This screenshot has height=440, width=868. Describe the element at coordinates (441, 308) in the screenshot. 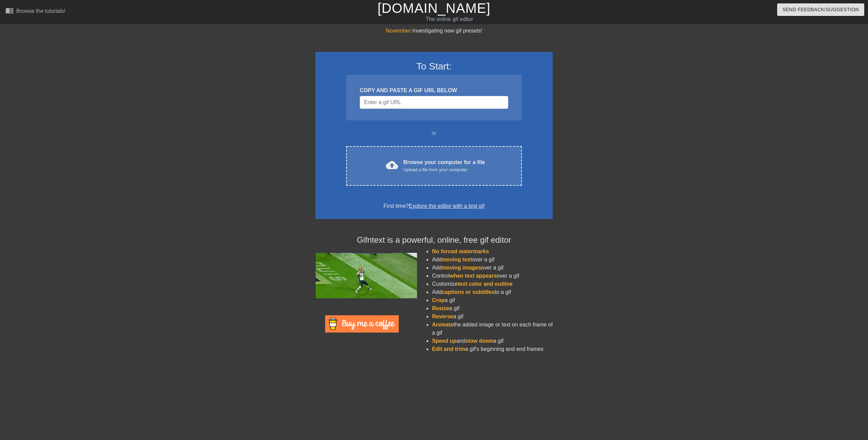

I see `span: Resize` at that location.